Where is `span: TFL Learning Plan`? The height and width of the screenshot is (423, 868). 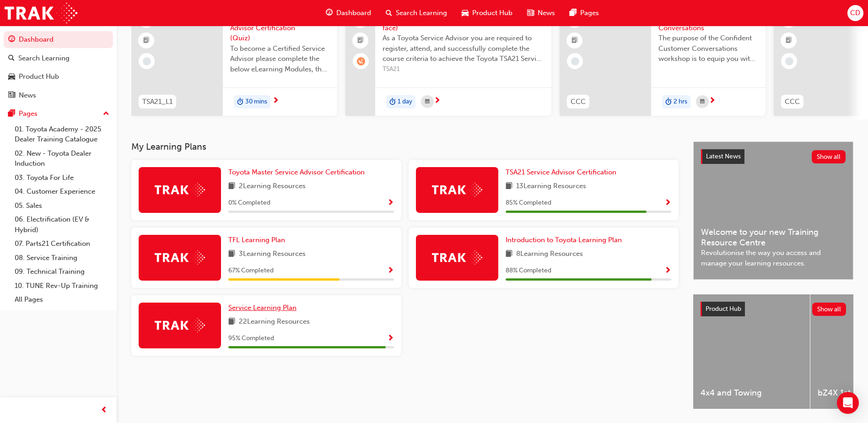 span: TFL Learning Plan is located at coordinates (257, 240).